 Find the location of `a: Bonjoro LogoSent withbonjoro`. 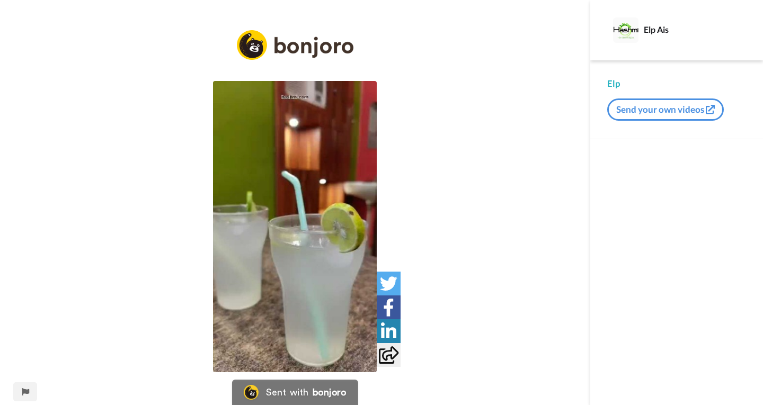

a: Bonjoro LogoSent withbonjoro is located at coordinates (295, 392).